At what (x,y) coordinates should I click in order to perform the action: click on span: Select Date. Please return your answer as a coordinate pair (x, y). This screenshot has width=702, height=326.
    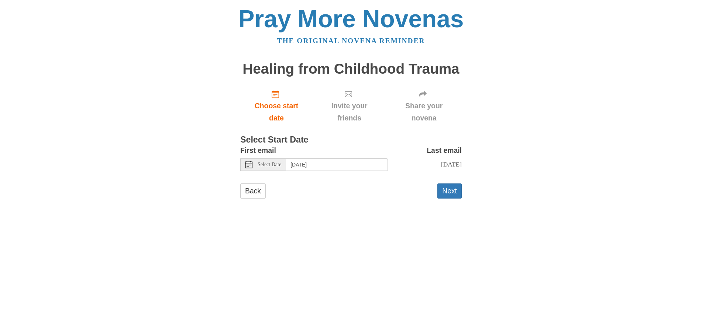
    Looking at the image, I should click on (269, 165).